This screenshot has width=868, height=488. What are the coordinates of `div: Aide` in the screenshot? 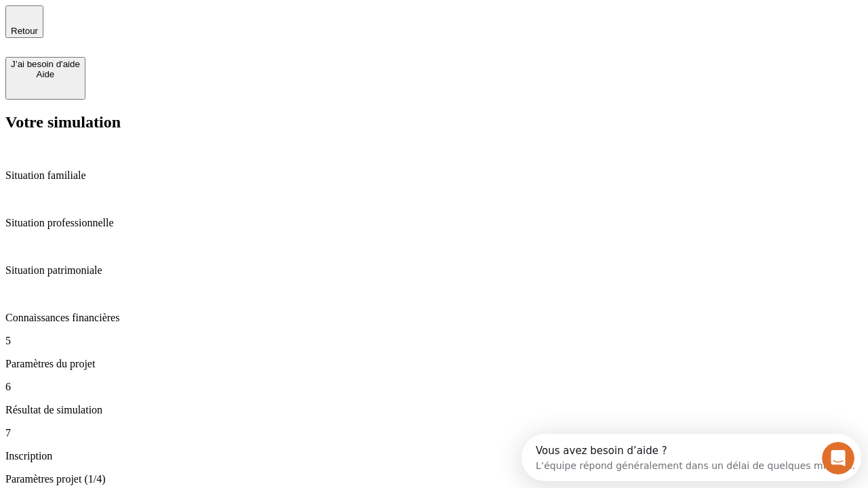 It's located at (46, 74).